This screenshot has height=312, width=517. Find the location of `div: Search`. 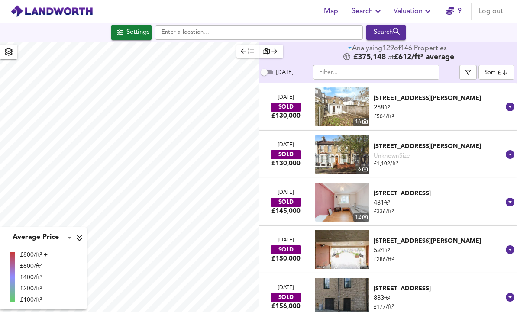

div: Search is located at coordinates (386, 32).